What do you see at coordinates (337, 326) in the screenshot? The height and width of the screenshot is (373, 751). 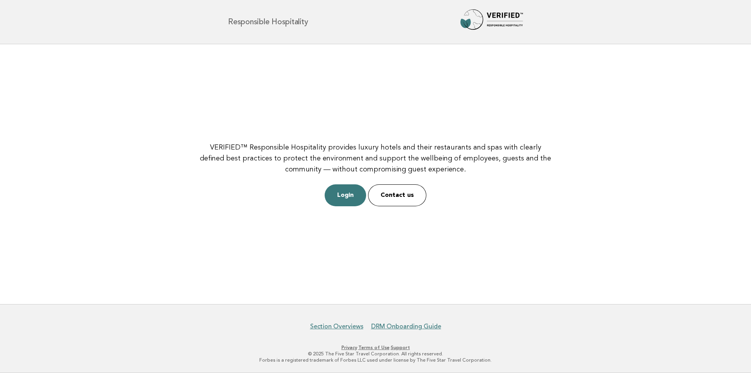 I see `a: Section Overviews` at bounding box center [337, 326].